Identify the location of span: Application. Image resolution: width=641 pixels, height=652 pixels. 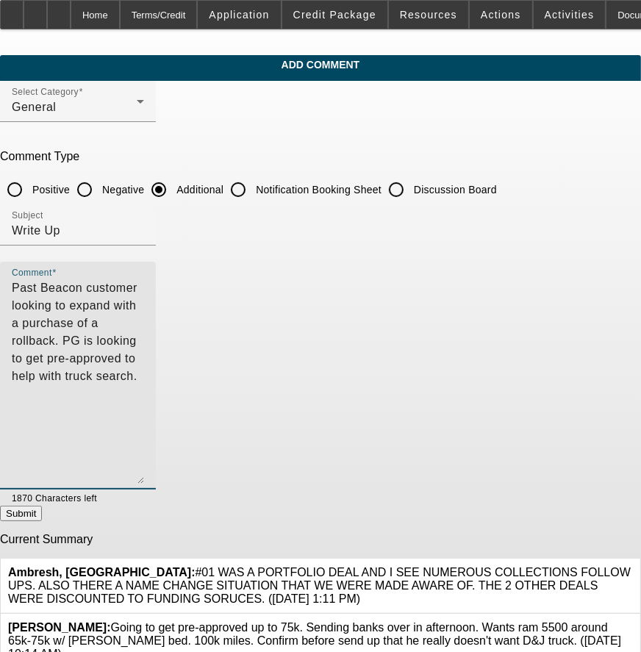
(239, 15).